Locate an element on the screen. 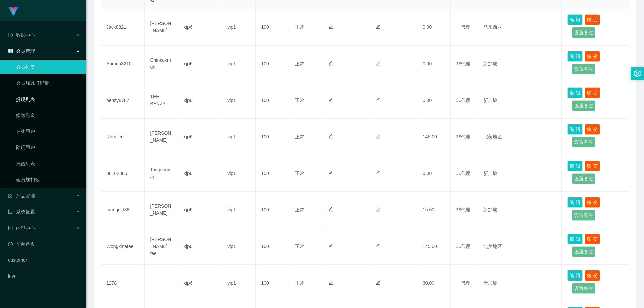 The image size is (644, 308). td: benzy8787 is located at coordinates (122, 100).